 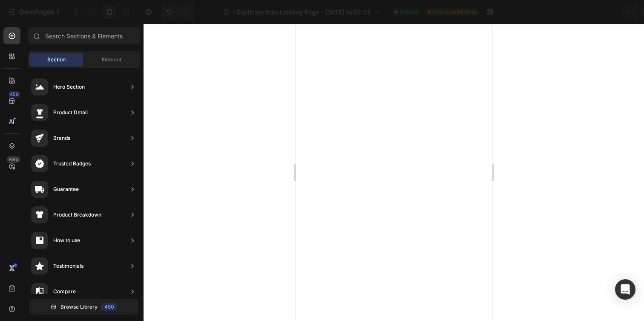 I want to click on div: Beta, so click(x=13, y=159).